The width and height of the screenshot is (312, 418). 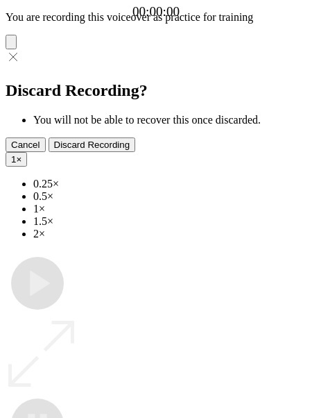 What do you see at coordinates (170, 196) in the screenshot?
I see `li: 0.5×` at bounding box center [170, 196].